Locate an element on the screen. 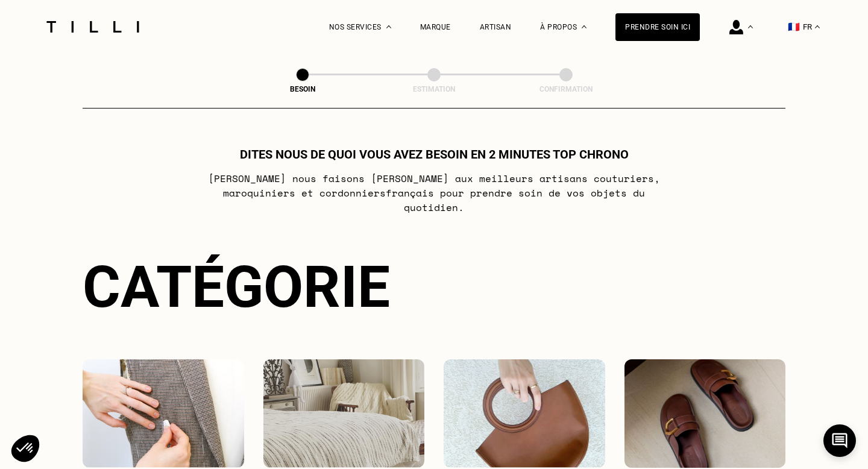 The height and width of the screenshot is (469, 868). a: Logo du service de couturière Tilli is located at coordinates (92, 26).